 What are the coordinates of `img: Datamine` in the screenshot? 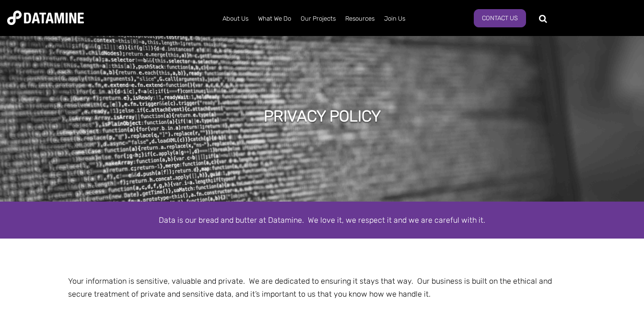 It's located at (46, 18).